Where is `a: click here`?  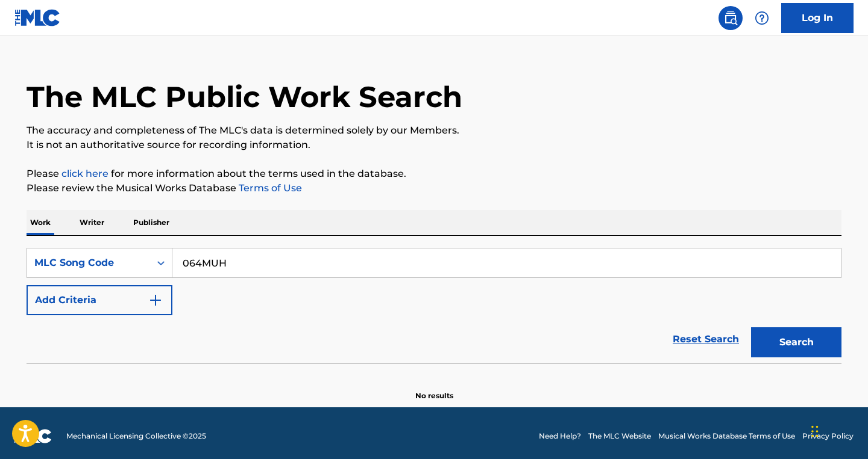 a: click here is located at coordinates (85, 173).